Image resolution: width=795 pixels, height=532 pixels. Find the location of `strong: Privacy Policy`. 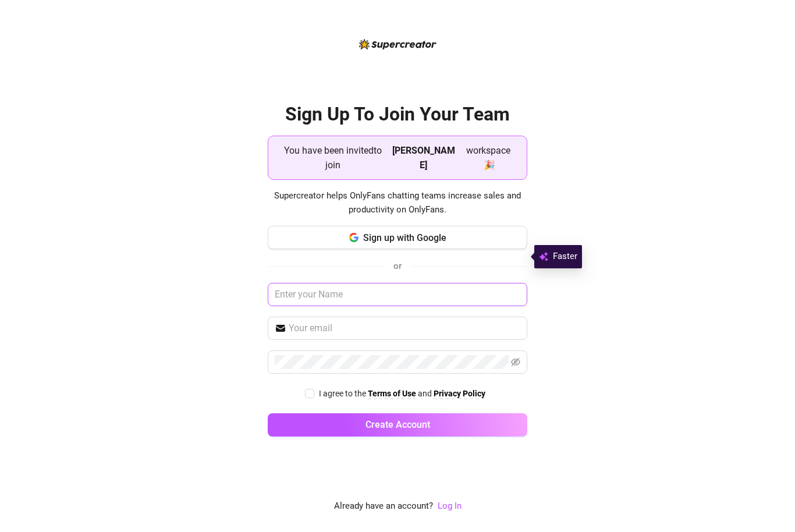

strong: Privacy Policy is located at coordinates (459, 393).